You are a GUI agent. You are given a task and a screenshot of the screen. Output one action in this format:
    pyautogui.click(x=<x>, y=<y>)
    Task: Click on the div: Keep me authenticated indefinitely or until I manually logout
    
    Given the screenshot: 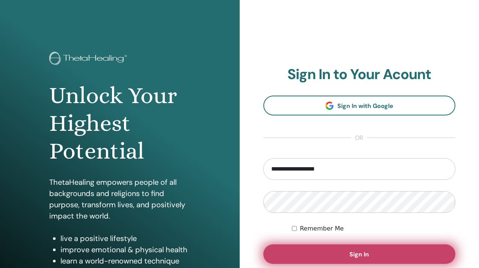 What is the action you would take?
    pyautogui.click(x=373, y=229)
    